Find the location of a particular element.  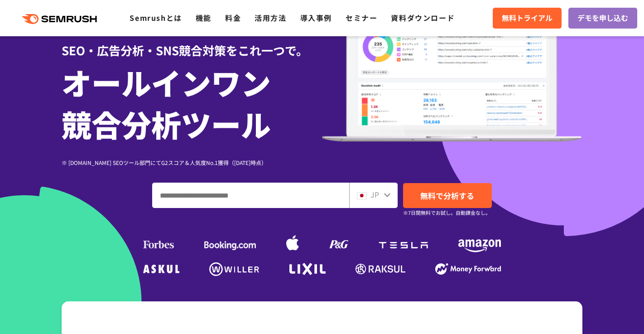

span: JP is located at coordinates (375, 195).